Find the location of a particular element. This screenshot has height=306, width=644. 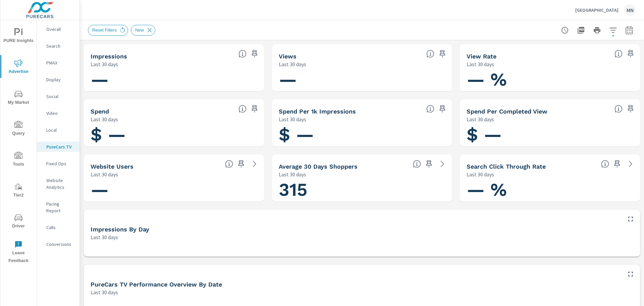

div: MN is located at coordinates (630, 10).